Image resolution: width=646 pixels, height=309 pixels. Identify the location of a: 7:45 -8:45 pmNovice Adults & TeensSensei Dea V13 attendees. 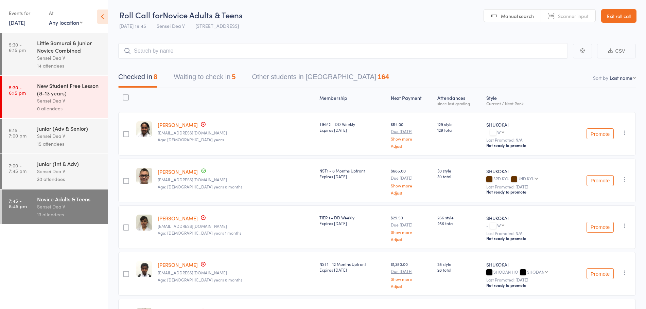
(55, 207).